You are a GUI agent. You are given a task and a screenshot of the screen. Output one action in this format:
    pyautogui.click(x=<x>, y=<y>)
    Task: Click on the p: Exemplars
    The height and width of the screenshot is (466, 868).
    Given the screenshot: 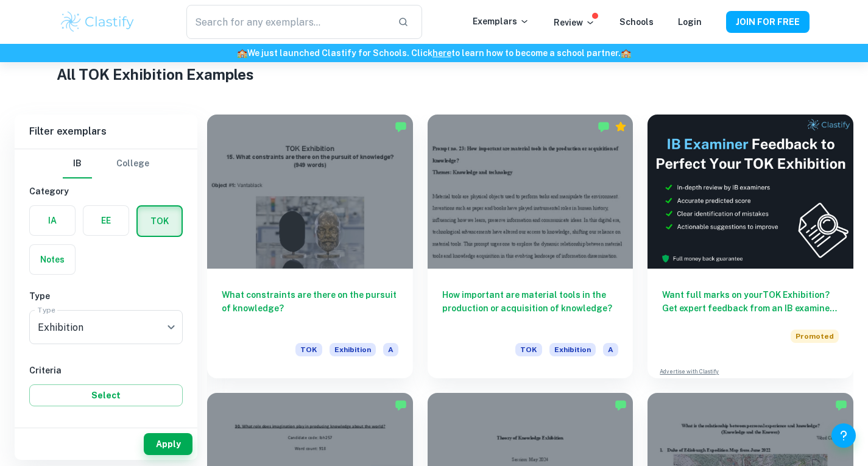 What is the action you would take?
    pyautogui.click(x=501, y=21)
    